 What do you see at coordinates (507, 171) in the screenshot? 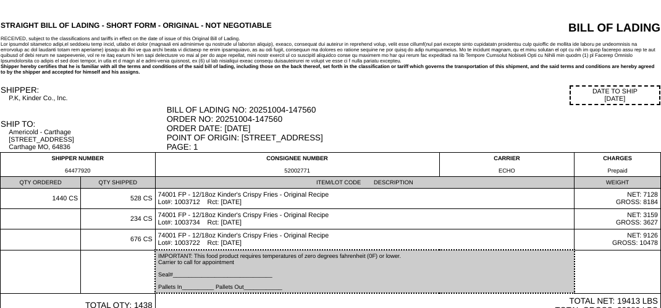
I see `div: ECHO` at bounding box center [507, 171].